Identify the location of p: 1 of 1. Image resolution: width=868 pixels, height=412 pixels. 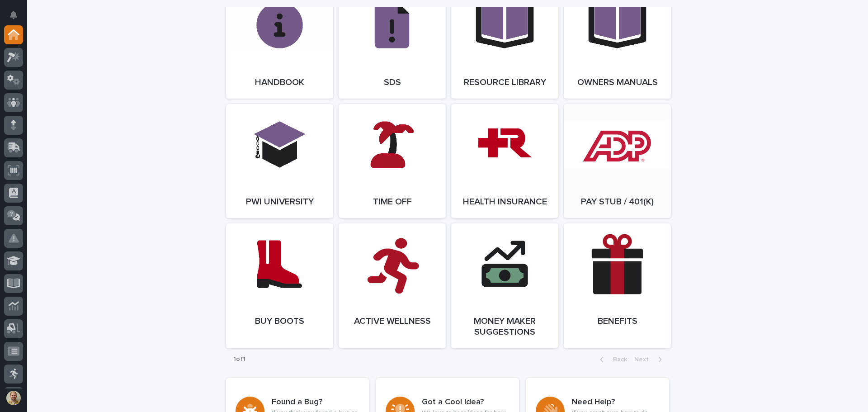
(239, 359).